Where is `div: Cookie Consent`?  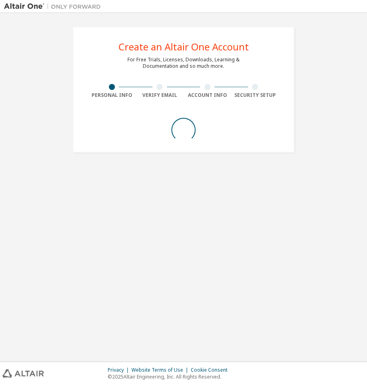 div: Cookie Consent is located at coordinates (212, 370).